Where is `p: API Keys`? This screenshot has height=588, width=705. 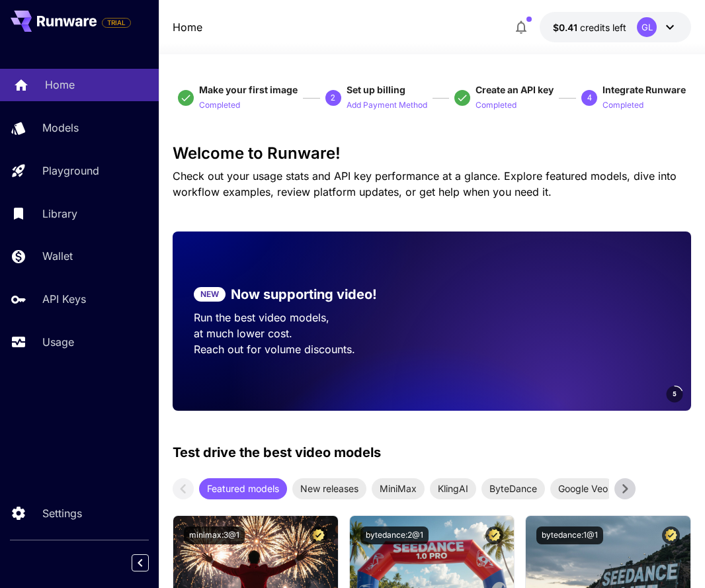
p: API Keys is located at coordinates (65, 299).